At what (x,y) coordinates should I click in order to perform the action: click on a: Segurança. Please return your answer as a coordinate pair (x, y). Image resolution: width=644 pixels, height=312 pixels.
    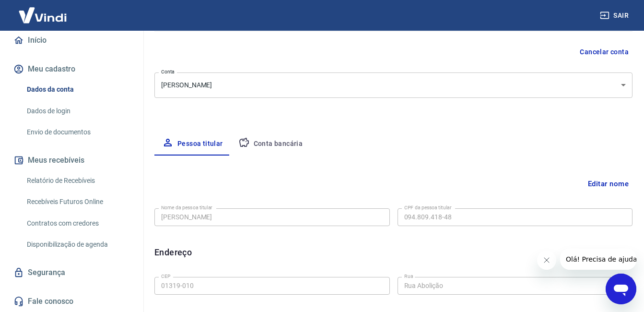
    Looking at the image, I should click on (71, 273).